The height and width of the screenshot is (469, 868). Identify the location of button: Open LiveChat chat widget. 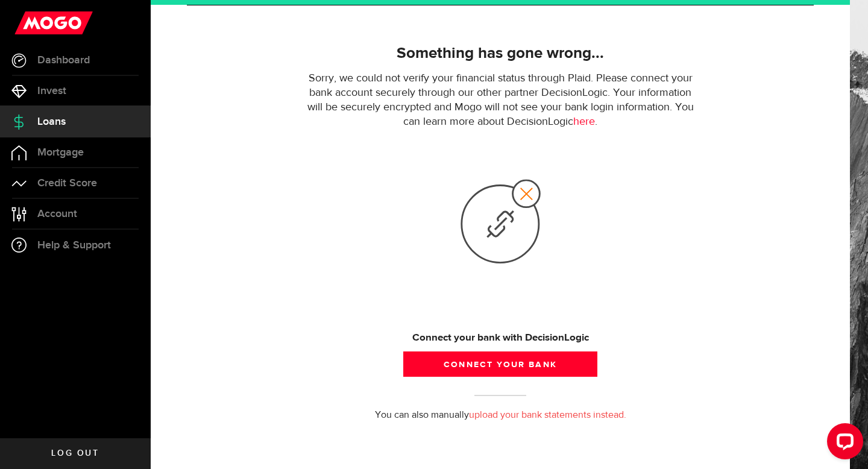
(27, 23).